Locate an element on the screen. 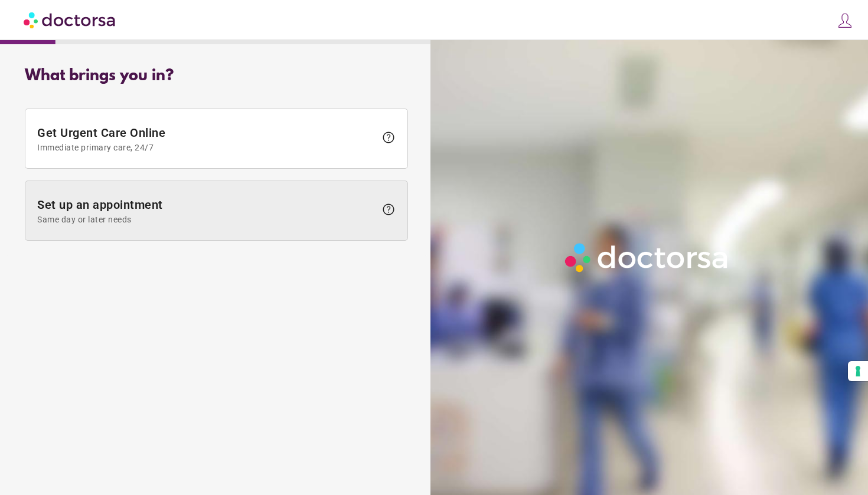  div: What brings you in? is located at coordinates (216, 76).